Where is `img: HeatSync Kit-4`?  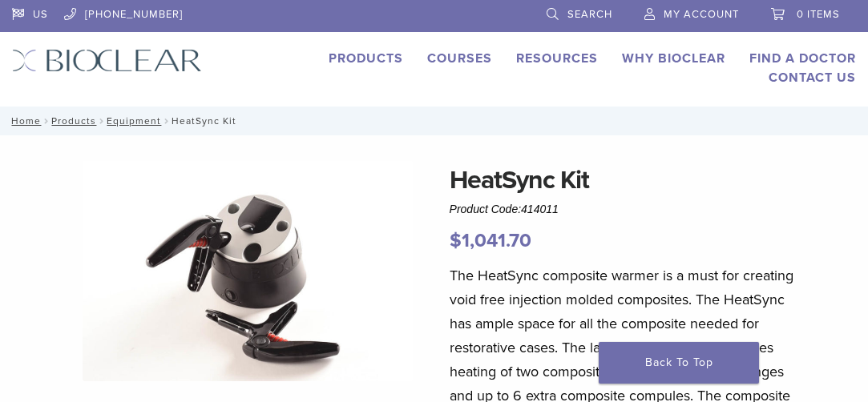
img: HeatSync Kit-4 is located at coordinates (248, 270).